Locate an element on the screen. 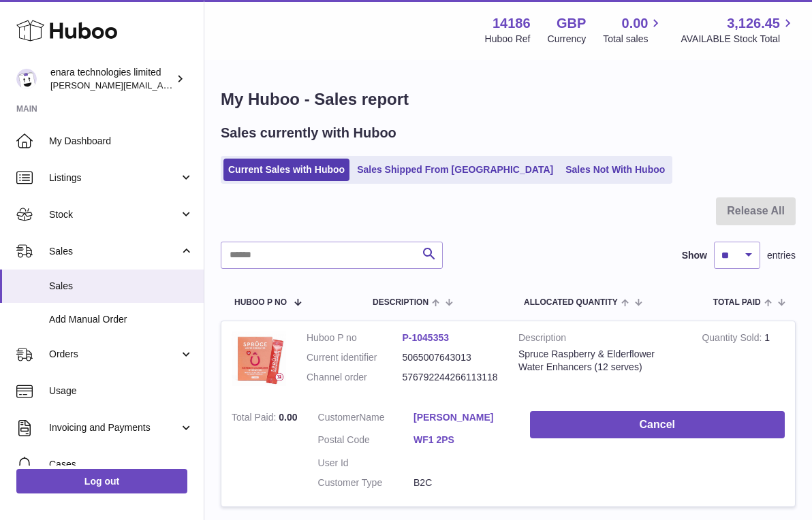 The width and height of the screenshot is (812, 520). a: 3,126.45 AVAILABLE Stock Total is located at coordinates (738, 30).